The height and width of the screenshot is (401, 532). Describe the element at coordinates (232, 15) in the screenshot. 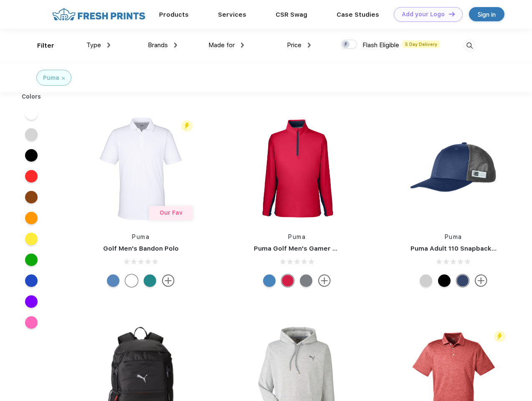

I see `a: Services` at that location.